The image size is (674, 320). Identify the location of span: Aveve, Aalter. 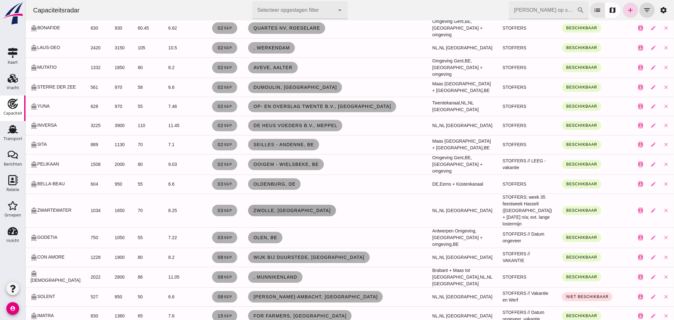
(247, 68).